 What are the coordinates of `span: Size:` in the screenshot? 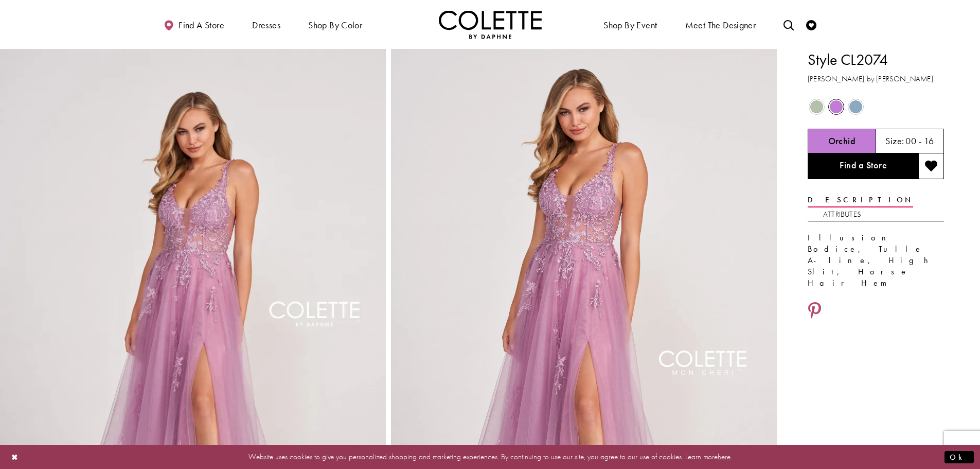 It's located at (895, 141).